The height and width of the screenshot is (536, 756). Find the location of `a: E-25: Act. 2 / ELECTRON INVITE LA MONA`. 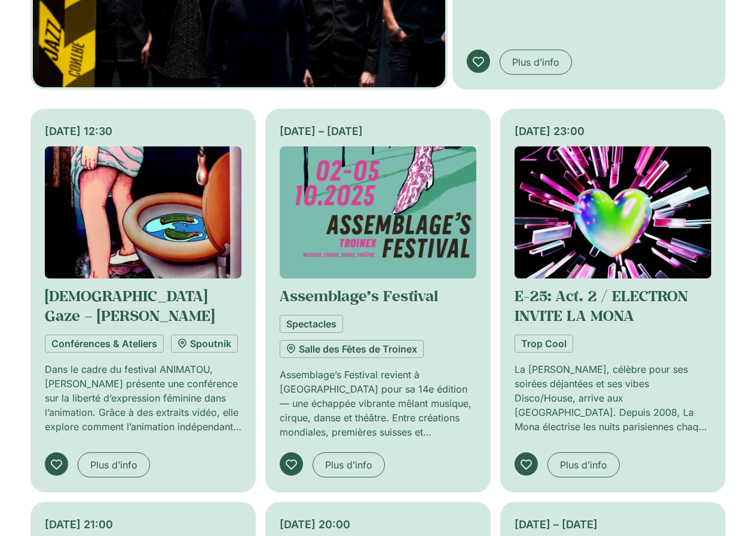

a: E-25: Act. 2 / ELECTRON INVITE LA MONA is located at coordinates (601, 305).